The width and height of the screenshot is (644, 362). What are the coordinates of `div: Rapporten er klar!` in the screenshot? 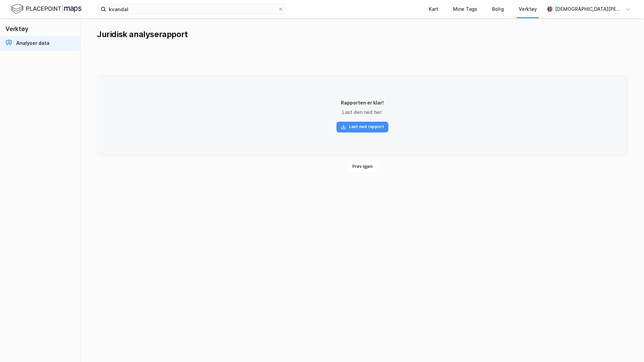 It's located at (362, 103).